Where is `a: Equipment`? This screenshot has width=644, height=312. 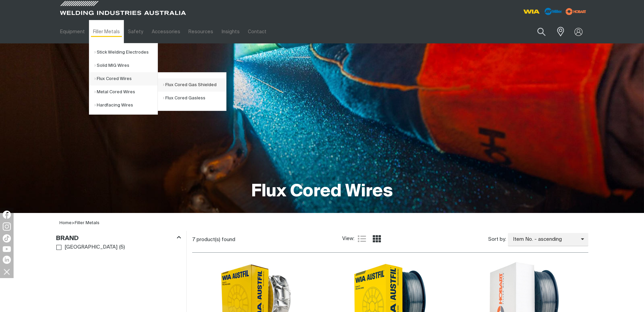
a: Equipment is located at coordinates (73, 31).